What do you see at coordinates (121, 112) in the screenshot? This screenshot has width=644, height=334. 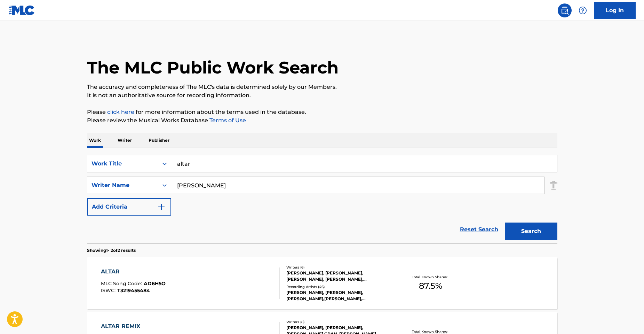 I see `a: click here` at bounding box center [121, 112].